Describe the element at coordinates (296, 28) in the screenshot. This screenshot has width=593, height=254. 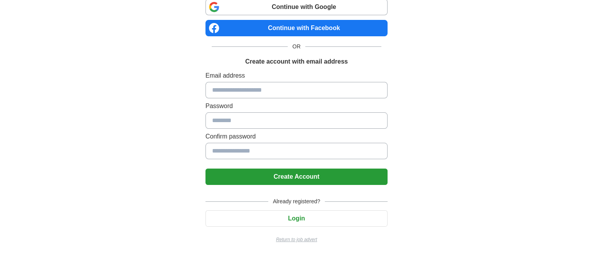
I see `a: Continue with Facebook` at that location.